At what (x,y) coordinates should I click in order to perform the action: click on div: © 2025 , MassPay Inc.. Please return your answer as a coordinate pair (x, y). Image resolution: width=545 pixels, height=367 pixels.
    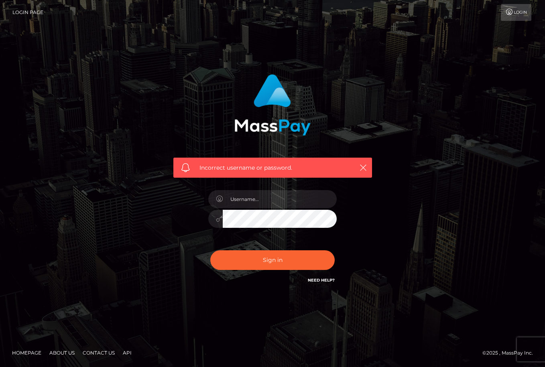
    Looking at the image, I should click on (510, 353).